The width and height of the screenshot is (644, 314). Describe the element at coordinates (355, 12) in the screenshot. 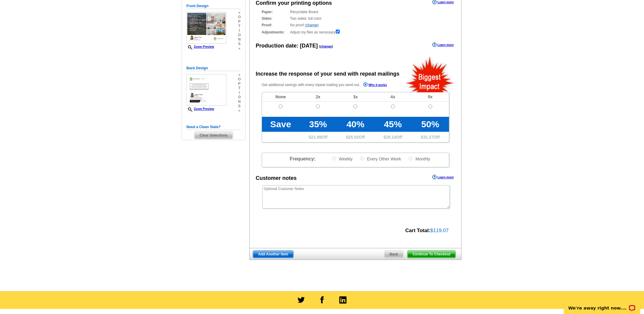

I see `div: Recyclable Board` at that location.